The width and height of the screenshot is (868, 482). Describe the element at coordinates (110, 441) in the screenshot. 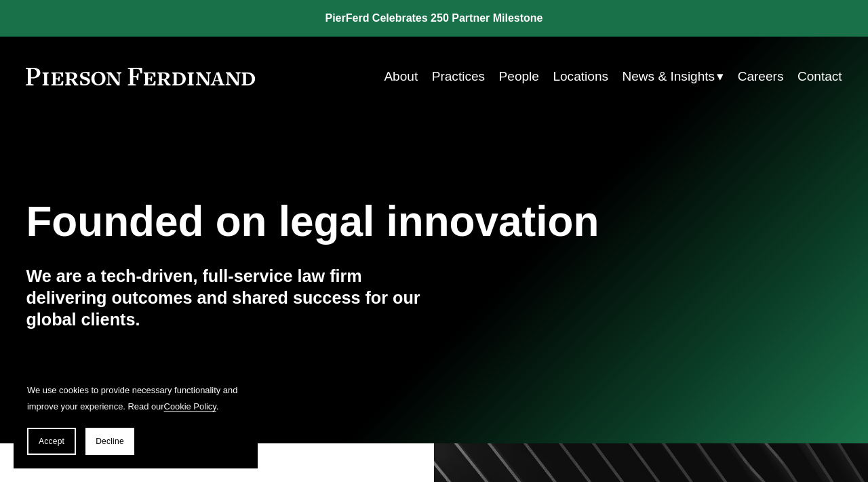

I see `button: Decline` at that location.